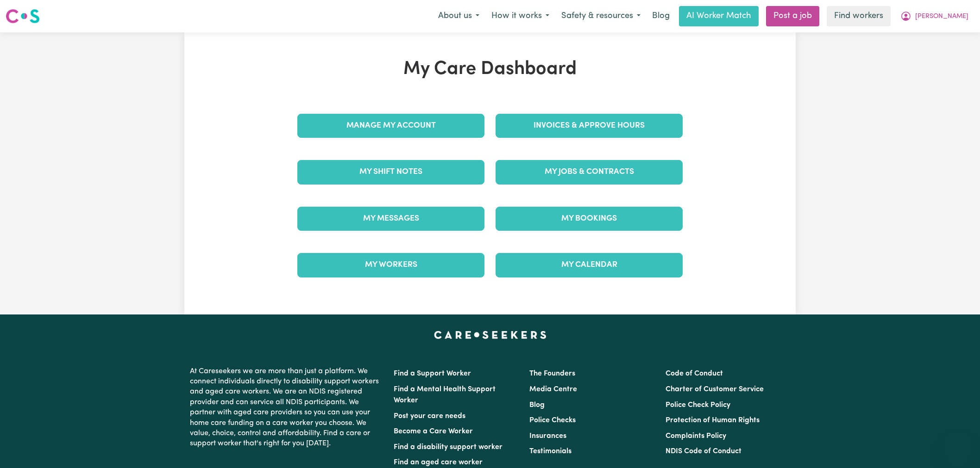 The image size is (980, 468). I want to click on button: My Account, so click(934, 16).